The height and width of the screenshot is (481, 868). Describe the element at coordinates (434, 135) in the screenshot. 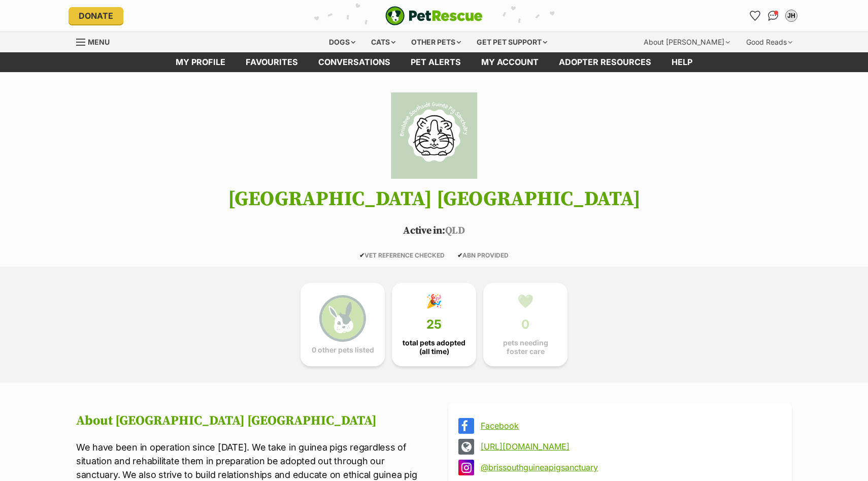

I see `img: Brisbane Southside Guinea Pig Sanctuary` at that location.